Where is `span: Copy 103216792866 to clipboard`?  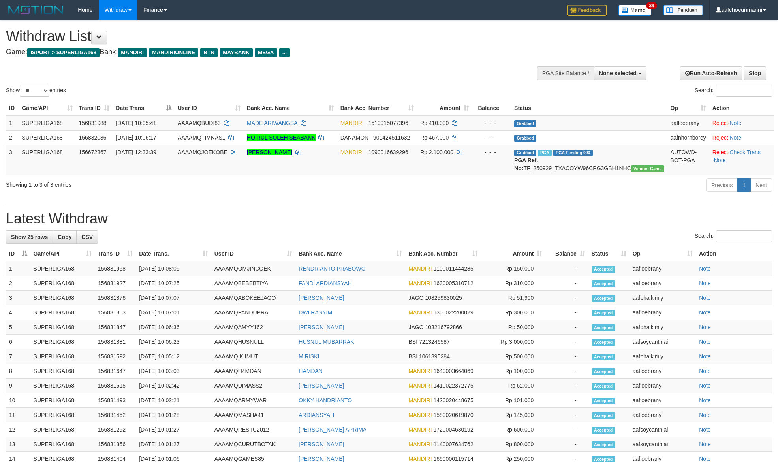 span: Copy 103216792866 to clipboard is located at coordinates (443, 327).